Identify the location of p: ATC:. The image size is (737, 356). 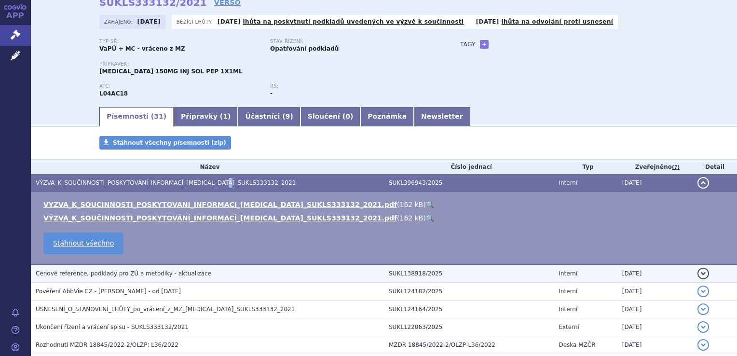
(180, 86).